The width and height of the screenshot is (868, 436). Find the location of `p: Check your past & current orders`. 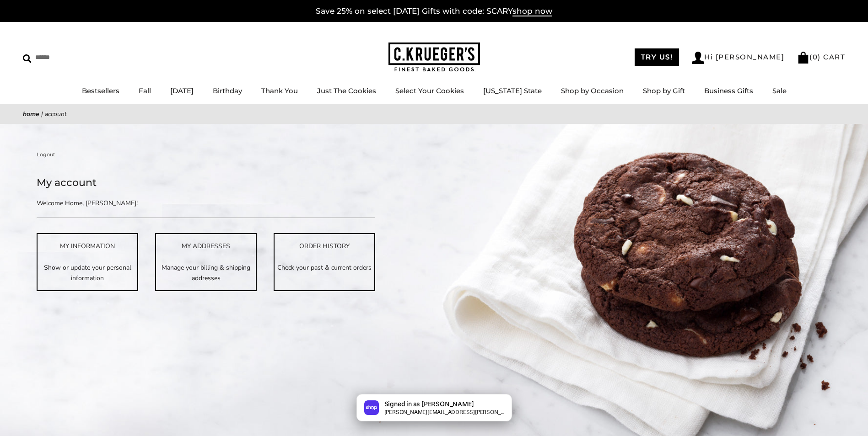

p: Check your past & current orders is located at coordinates (324, 267).